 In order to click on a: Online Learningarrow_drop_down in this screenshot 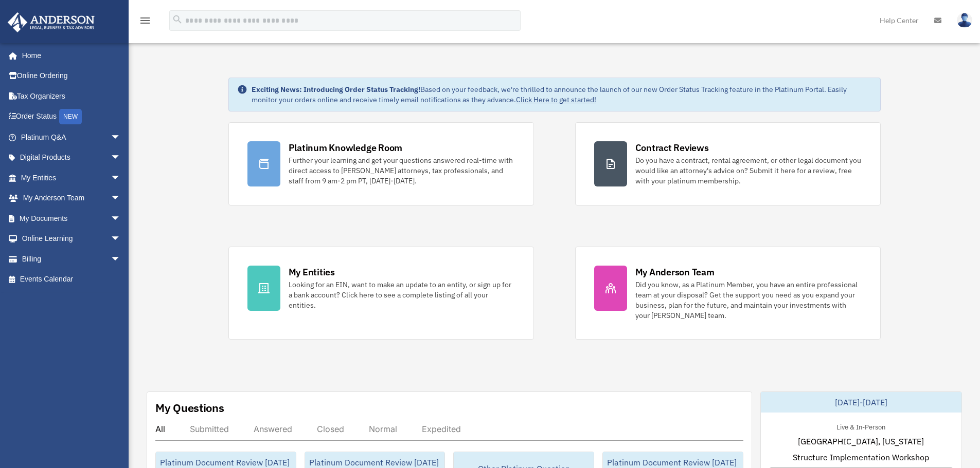, I will do `click(72, 239)`.